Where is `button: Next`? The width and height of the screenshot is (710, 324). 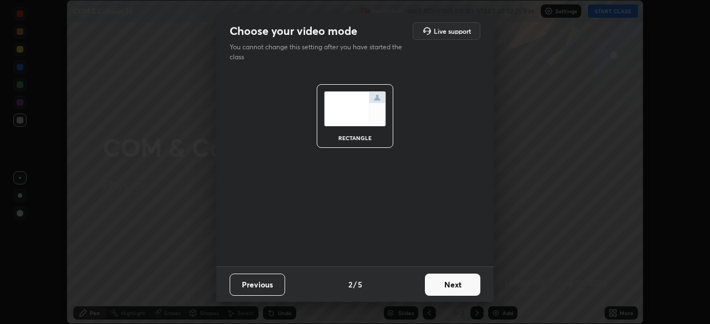
button: Next is located at coordinates (452, 285).